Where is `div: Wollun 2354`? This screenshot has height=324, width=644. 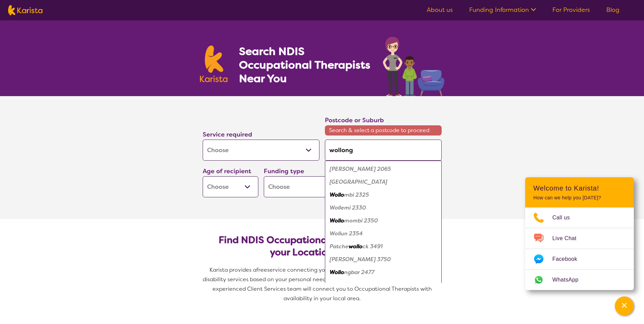
div: Wollun 2354 is located at coordinates (383, 234).